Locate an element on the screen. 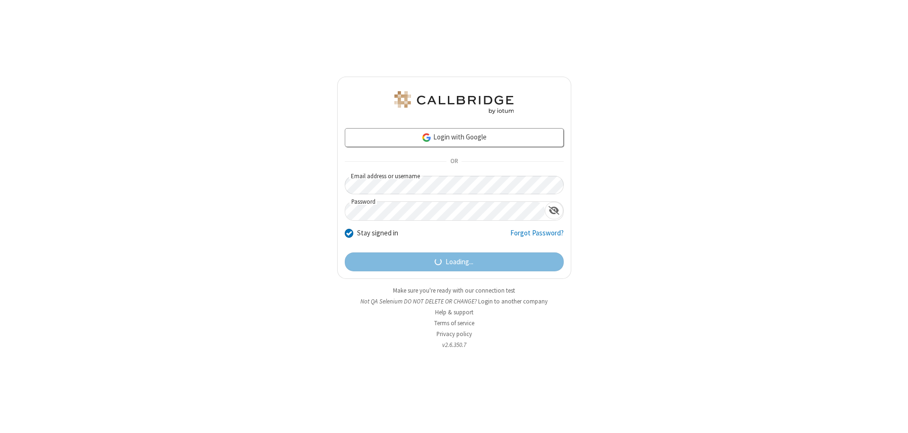 Image resolution: width=908 pixels, height=433 pixels. button: Loading... is located at coordinates (454, 262).